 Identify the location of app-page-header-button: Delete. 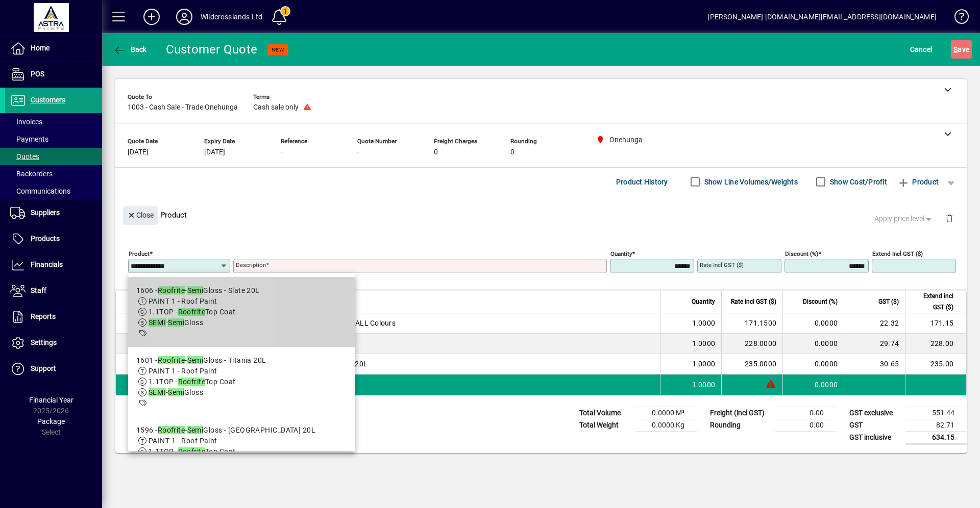
(950, 218).